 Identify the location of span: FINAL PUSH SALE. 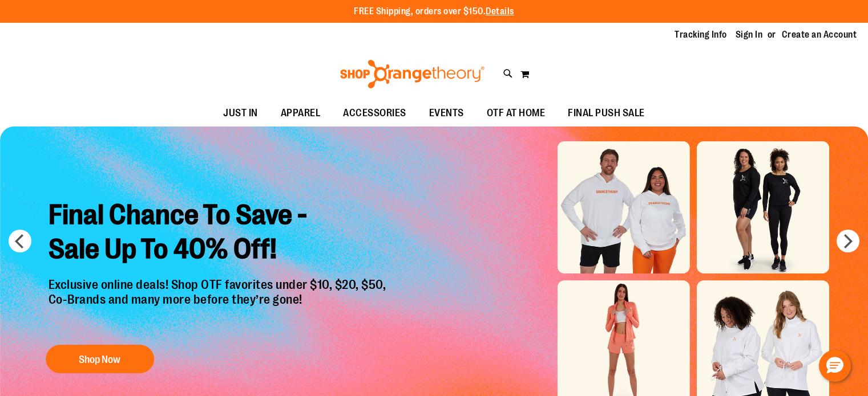
(606, 113).